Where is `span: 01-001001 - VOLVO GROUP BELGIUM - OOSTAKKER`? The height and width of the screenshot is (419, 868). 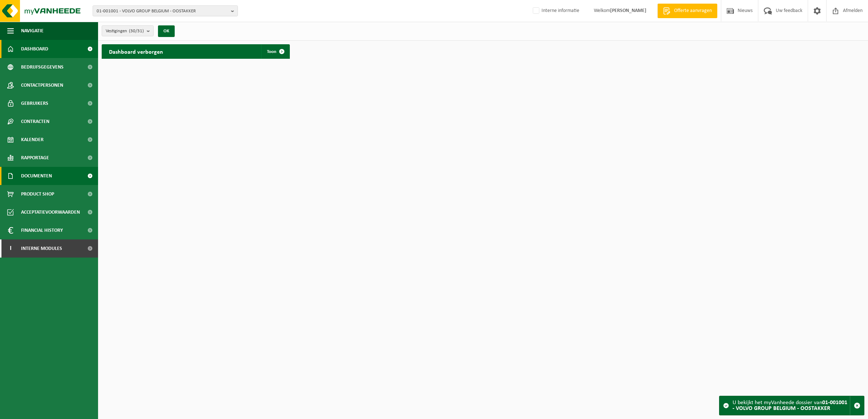 span: 01-001001 - VOLVO GROUP BELGIUM - OOSTAKKER is located at coordinates (163, 12).